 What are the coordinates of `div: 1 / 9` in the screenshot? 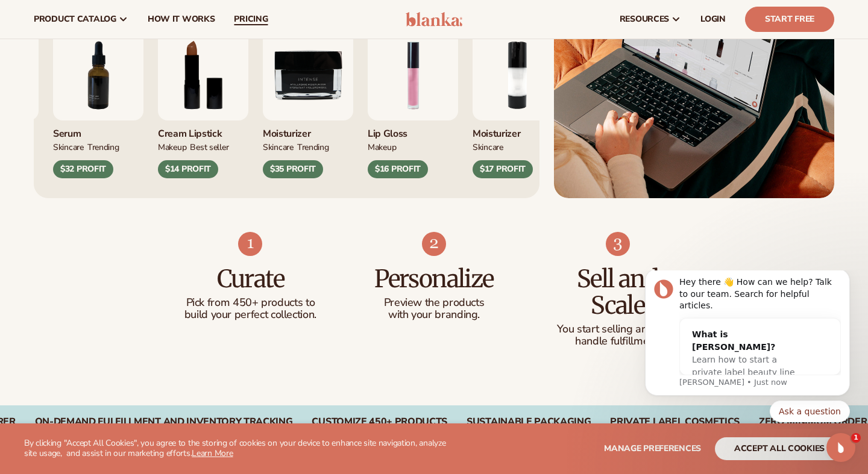 It's located at (413, 104).